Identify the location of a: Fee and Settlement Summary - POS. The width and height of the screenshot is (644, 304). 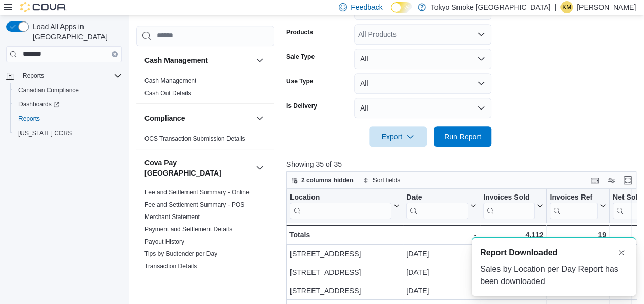
(194, 205).